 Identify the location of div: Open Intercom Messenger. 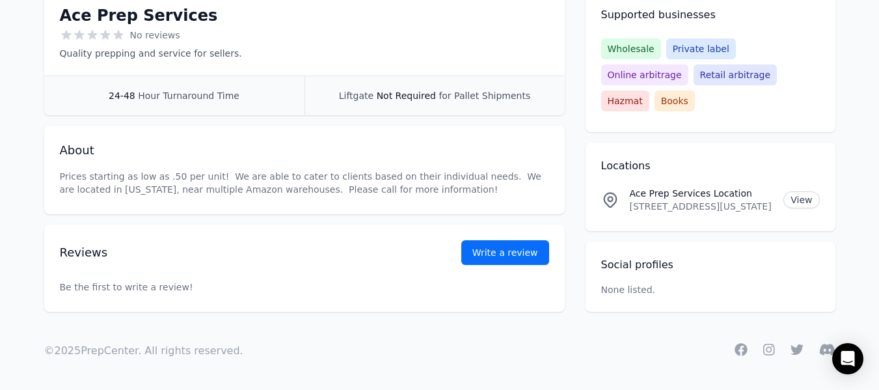
(847, 358).